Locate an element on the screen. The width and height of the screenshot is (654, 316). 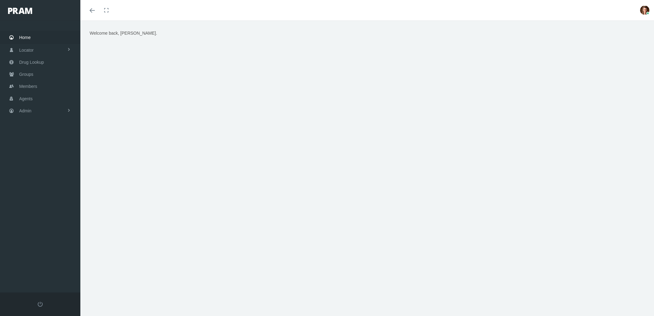
span: Members is located at coordinates (28, 86).